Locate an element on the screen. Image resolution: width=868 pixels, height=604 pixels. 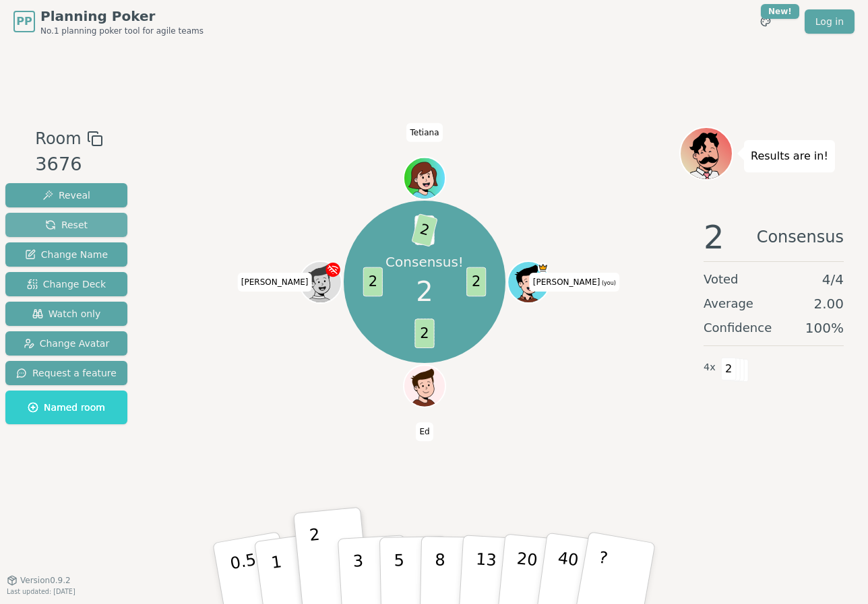
button: New! is located at coordinates (766, 21).